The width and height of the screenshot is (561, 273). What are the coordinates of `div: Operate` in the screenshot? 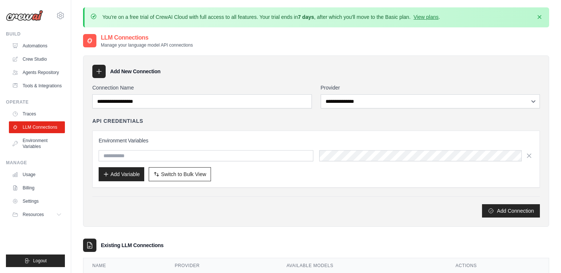 It's located at (35, 102).